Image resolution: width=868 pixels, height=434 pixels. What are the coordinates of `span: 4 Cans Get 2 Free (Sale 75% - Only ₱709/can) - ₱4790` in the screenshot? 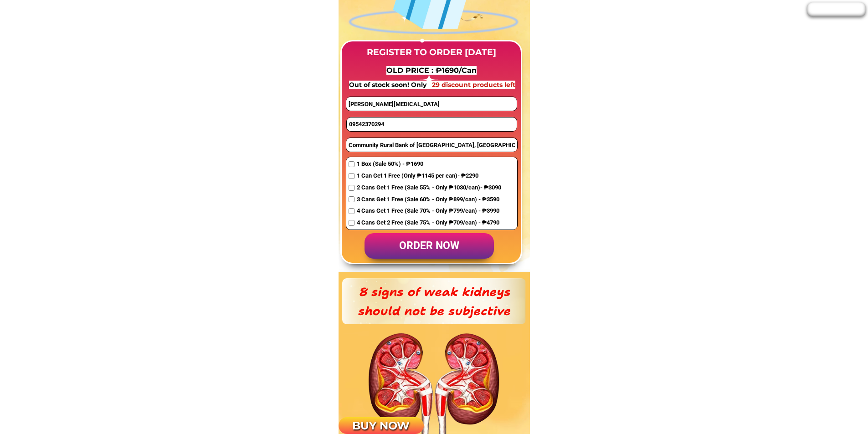 It's located at (429, 222).